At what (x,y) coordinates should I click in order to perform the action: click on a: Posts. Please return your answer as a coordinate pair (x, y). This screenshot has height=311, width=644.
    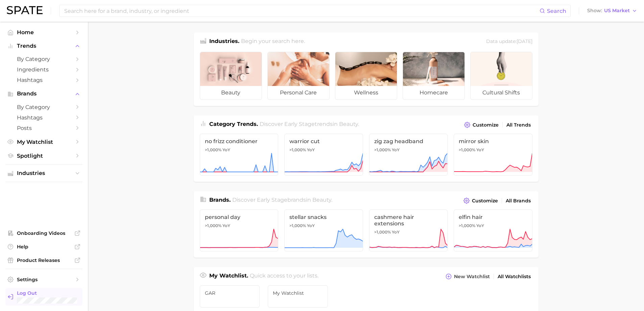
    Looking at the image, I should click on (44, 128).